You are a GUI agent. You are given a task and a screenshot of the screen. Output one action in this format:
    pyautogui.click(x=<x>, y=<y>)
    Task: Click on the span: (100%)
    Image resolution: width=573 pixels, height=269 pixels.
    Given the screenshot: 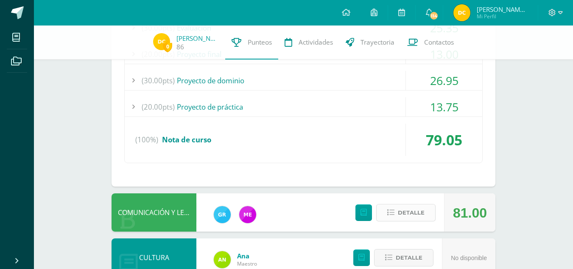 What is the action you would take?
    pyautogui.click(x=147, y=140)
    